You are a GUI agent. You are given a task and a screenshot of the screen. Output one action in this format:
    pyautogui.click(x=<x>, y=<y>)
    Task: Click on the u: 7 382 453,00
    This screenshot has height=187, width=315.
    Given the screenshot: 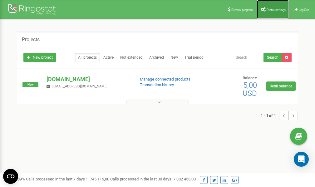 What is the action you would take?
    pyautogui.click(x=185, y=179)
    